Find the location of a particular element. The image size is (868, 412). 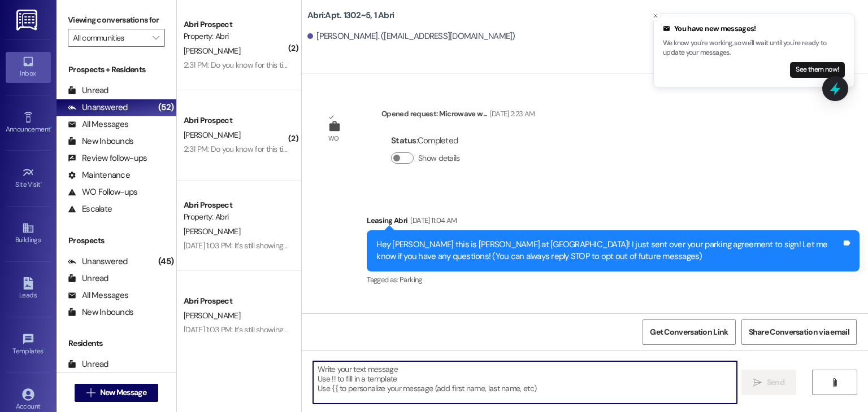

a: Templates • is located at coordinates (28, 345).